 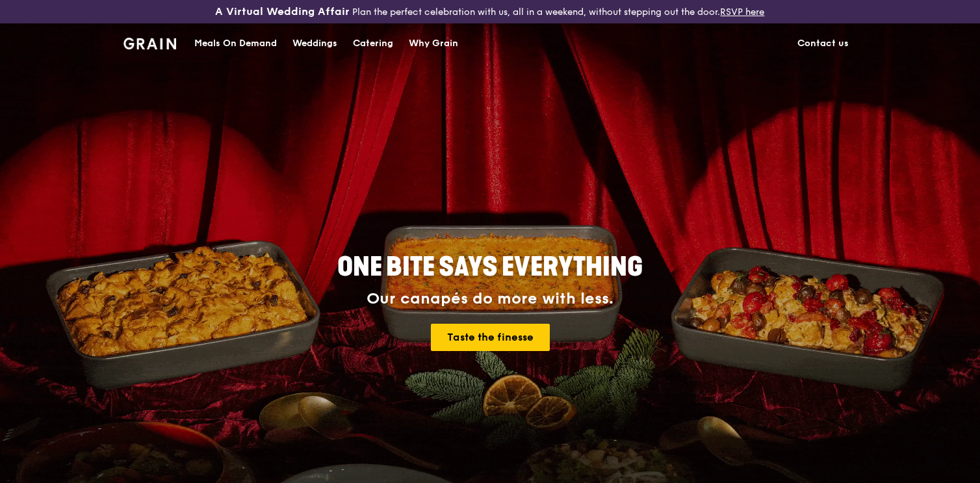 I want to click on a: Taste the finesse, so click(x=490, y=337).